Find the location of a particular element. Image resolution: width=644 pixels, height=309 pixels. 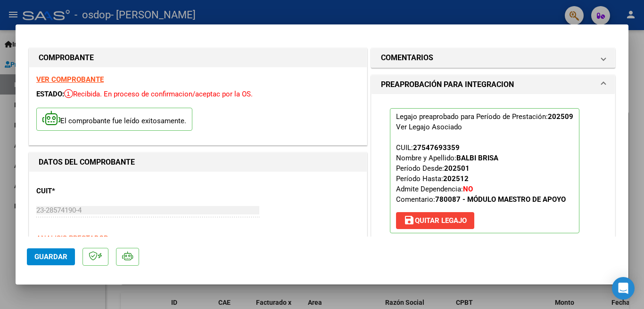

p: El comprobante fue leído exitosamente. is located at coordinates (114, 119).